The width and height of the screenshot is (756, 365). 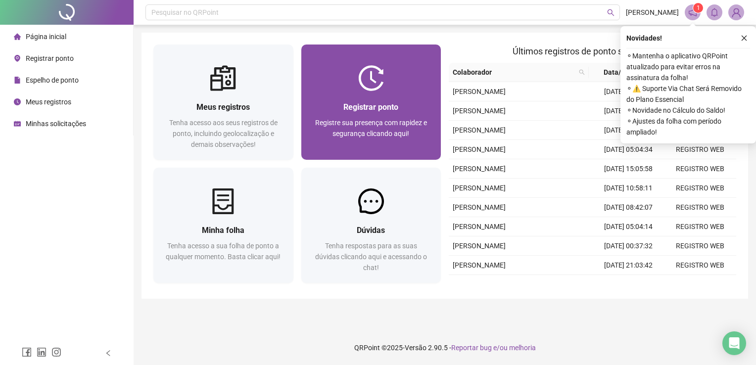 What do you see at coordinates (415, 348) in the screenshot?
I see `span: Versão` at bounding box center [415, 348].